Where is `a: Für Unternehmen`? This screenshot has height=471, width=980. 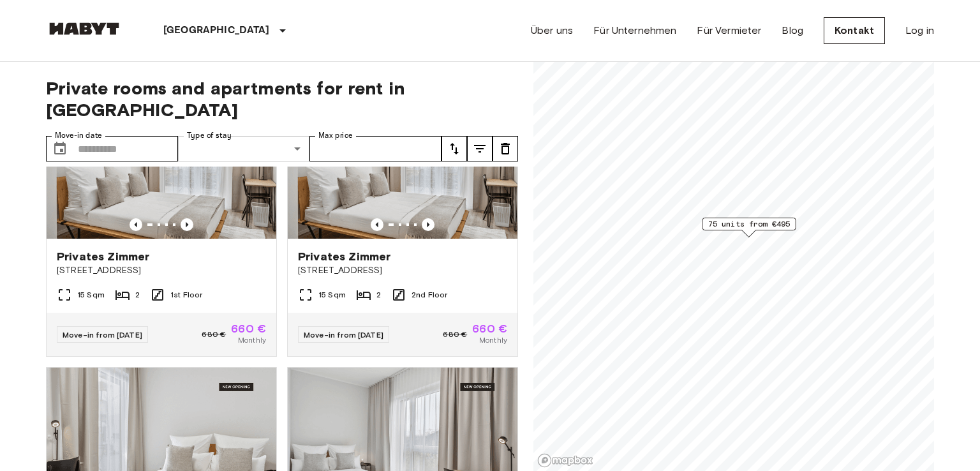
a: Für Unternehmen is located at coordinates (635, 31).